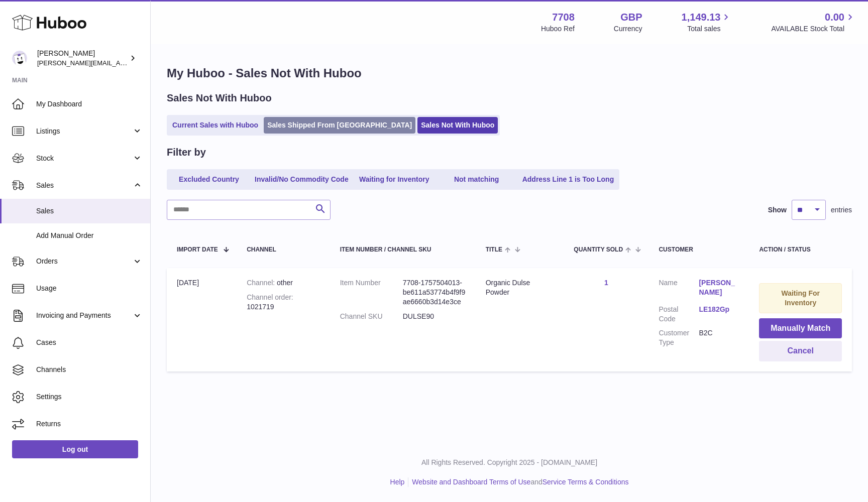 Image resolution: width=868 pixels, height=502 pixels. What do you see at coordinates (84, 261) in the screenshot?
I see `span: Orders` at bounding box center [84, 261].